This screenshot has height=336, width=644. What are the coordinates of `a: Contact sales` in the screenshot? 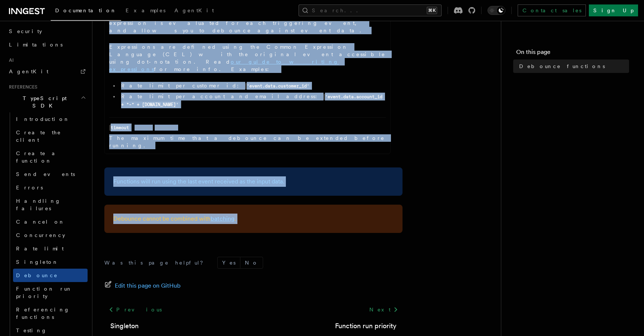 It's located at (552, 11).